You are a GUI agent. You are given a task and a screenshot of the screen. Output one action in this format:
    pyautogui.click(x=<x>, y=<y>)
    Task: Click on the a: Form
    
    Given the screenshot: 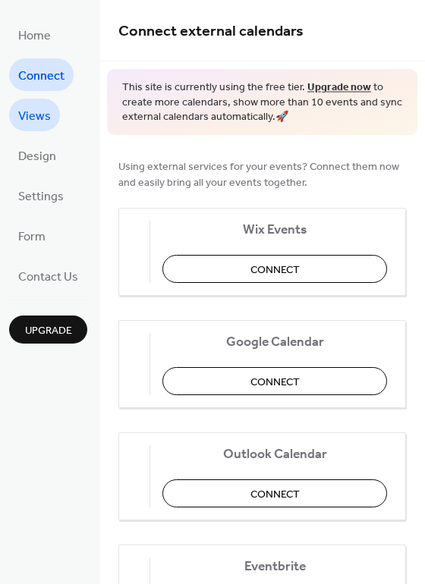 What is the action you would take?
    pyautogui.click(x=32, y=235)
    